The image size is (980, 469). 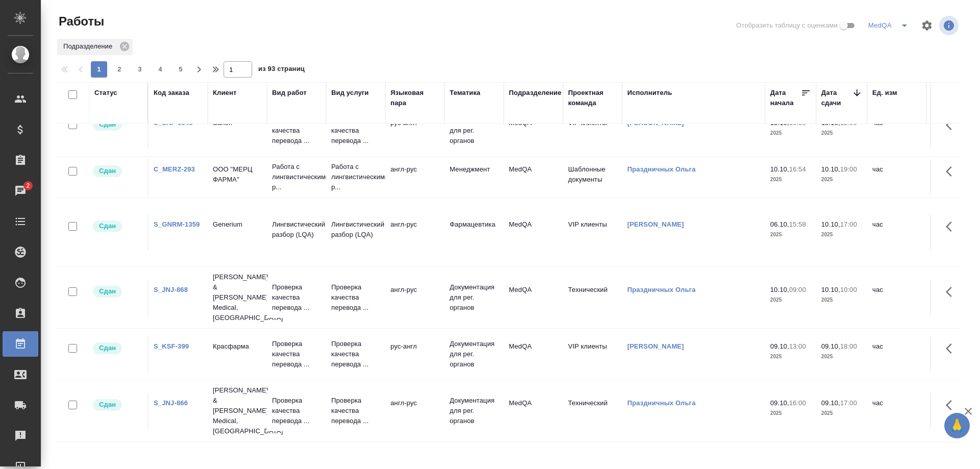 I want to click on span: Отобразить таблицу с оценками, so click(x=786, y=25).